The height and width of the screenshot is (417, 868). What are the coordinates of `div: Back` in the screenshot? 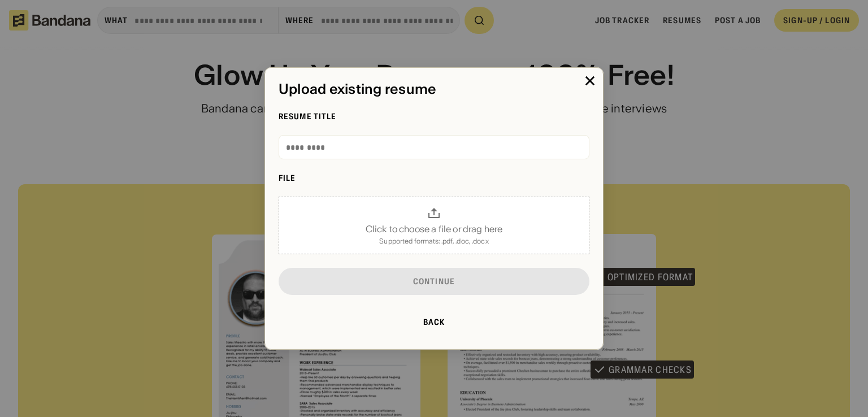 It's located at (434, 322).